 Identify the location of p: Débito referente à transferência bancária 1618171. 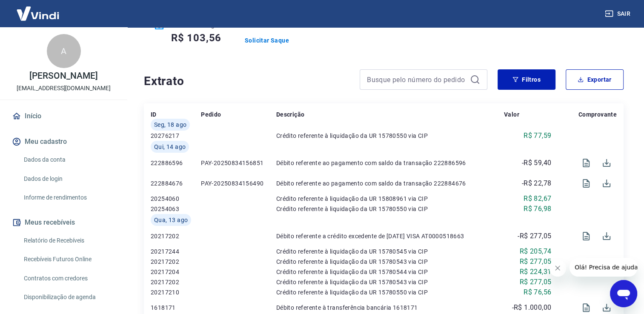
(390, 308).